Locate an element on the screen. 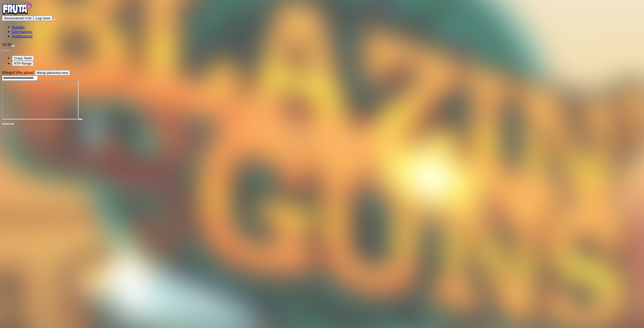 The width and height of the screenshot is (644, 328). span: Kampaaniad is located at coordinates (22, 36).